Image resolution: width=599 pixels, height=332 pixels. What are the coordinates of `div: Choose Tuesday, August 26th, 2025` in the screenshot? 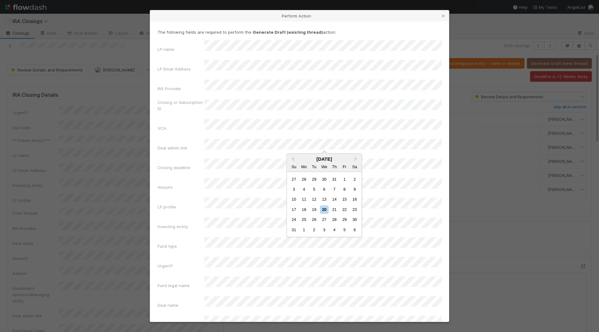 It's located at (314, 220).